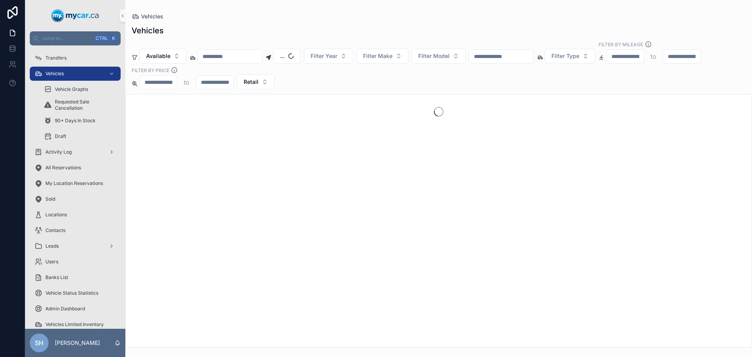 The image size is (752, 357). Describe the element at coordinates (75, 293) in the screenshot. I see `a: Vehicle Status Statistics` at that location.